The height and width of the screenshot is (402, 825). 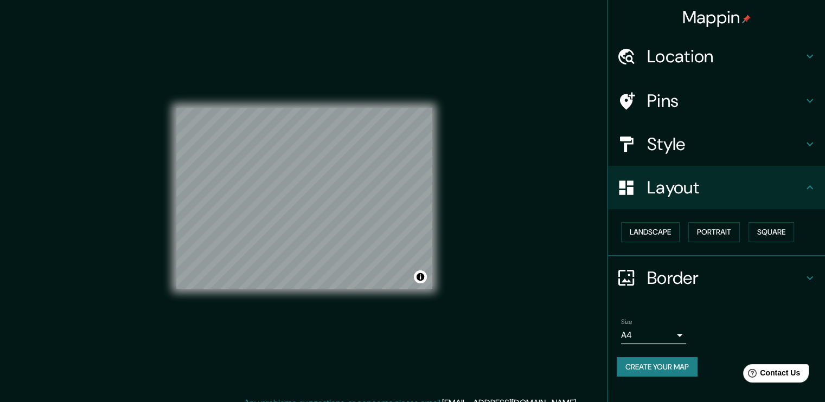 I want to click on div: A4, so click(x=653, y=336).